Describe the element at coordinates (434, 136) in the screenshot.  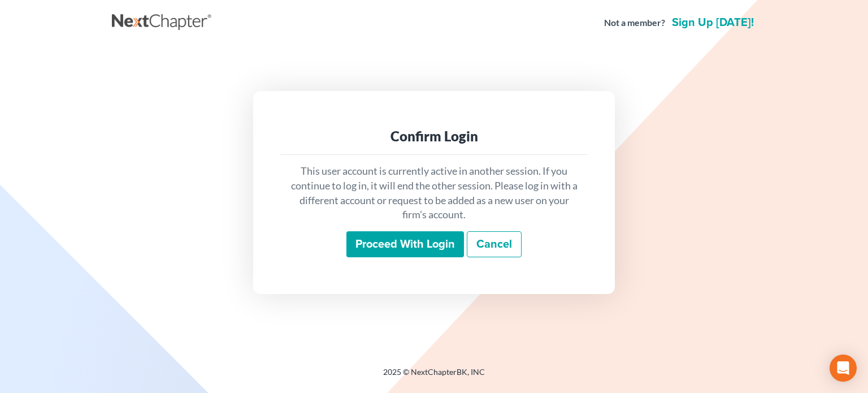
I see `div: Confirm Login` at that location.